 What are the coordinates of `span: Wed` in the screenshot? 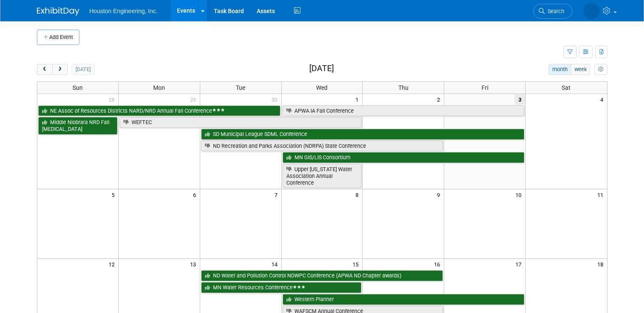 It's located at (322, 88).